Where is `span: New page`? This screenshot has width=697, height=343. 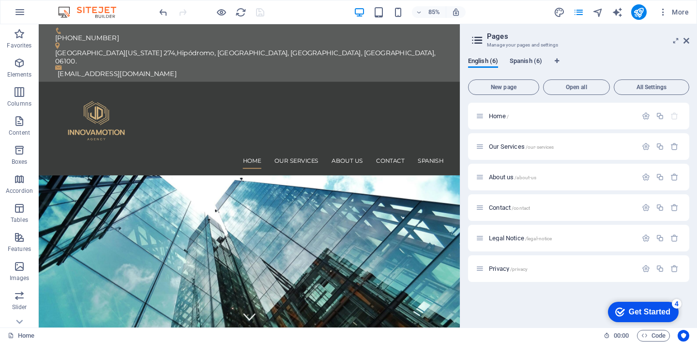 span: New page is located at coordinates (503, 87).